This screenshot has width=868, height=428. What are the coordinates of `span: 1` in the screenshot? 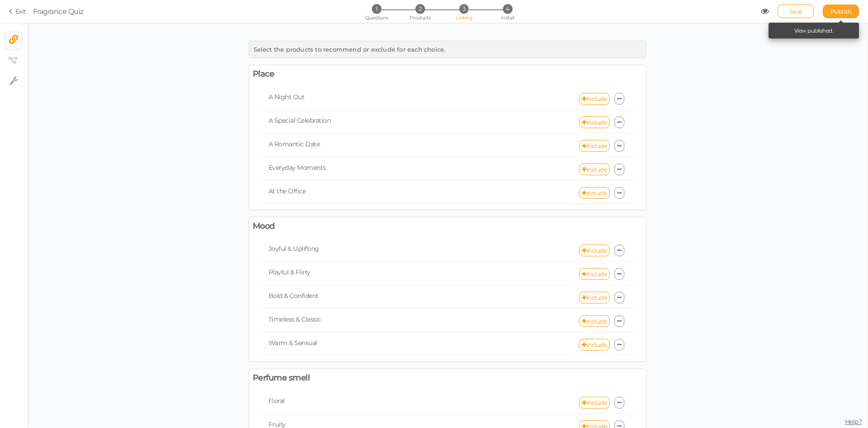 It's located at (376, 9).